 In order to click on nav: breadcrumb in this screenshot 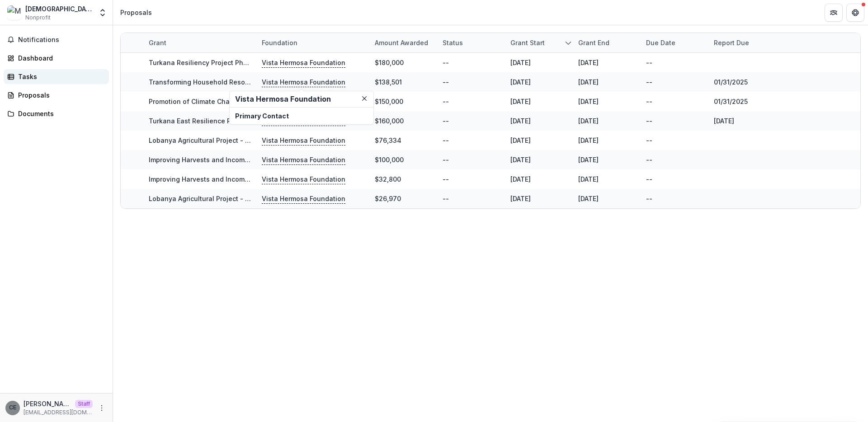, I will do `click(136, 12)`.